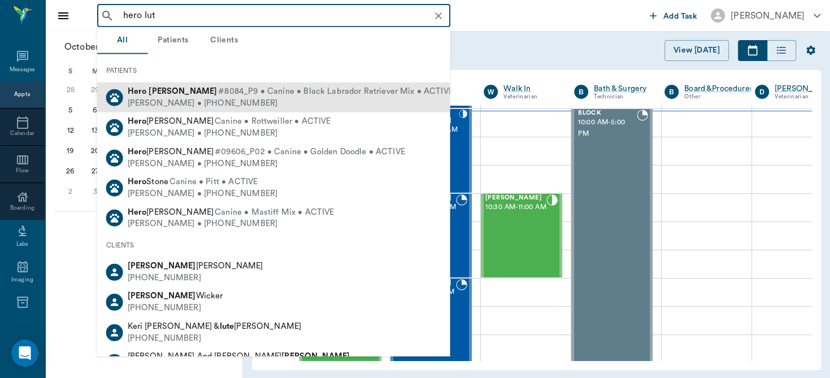 The image size is (830, 378). What do you see at coordinates (522, 236) in the screenshot?
I see `div: CHECKED_IN, 10:30 AM - 11:00 AM` at bounding box center [522, 236].